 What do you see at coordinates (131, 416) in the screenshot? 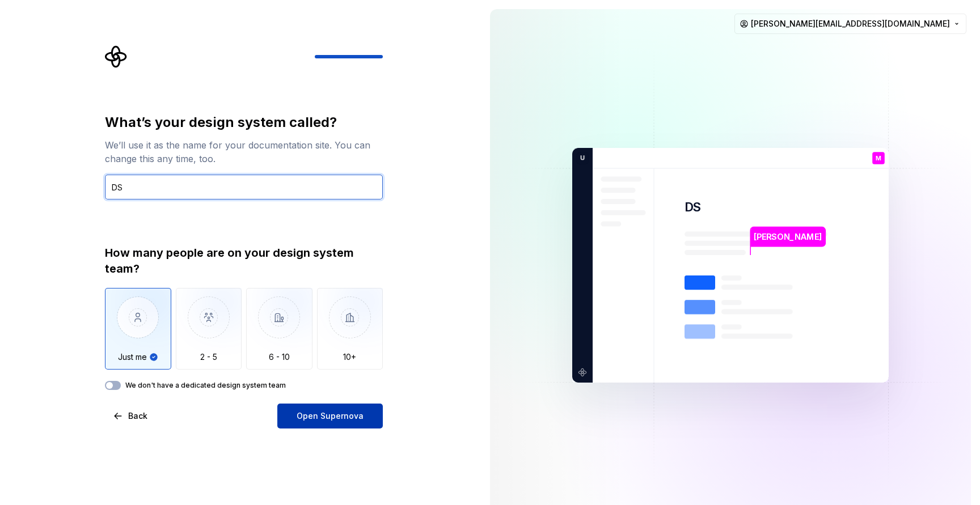
I see `button: Back` at bounding box center [131, 416].